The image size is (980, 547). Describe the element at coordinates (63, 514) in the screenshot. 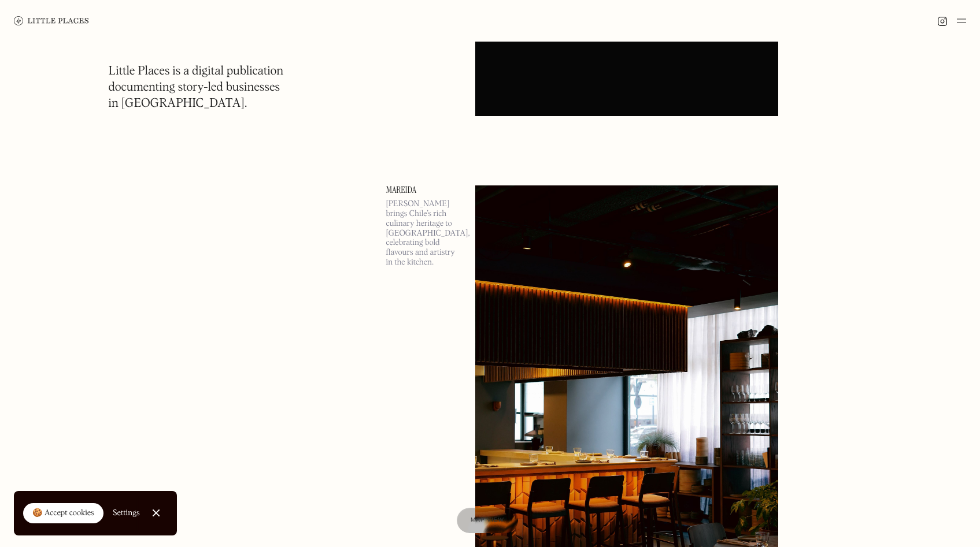

I see `div: 🍪 Accept cookies` at that location.